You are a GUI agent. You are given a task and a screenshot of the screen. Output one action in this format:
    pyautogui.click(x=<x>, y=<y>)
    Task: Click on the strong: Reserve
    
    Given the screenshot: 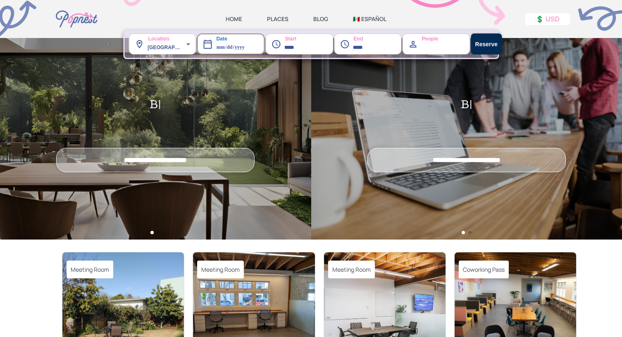 What is the action you would take?
    pyautogui.click(x=486, y=44)
    